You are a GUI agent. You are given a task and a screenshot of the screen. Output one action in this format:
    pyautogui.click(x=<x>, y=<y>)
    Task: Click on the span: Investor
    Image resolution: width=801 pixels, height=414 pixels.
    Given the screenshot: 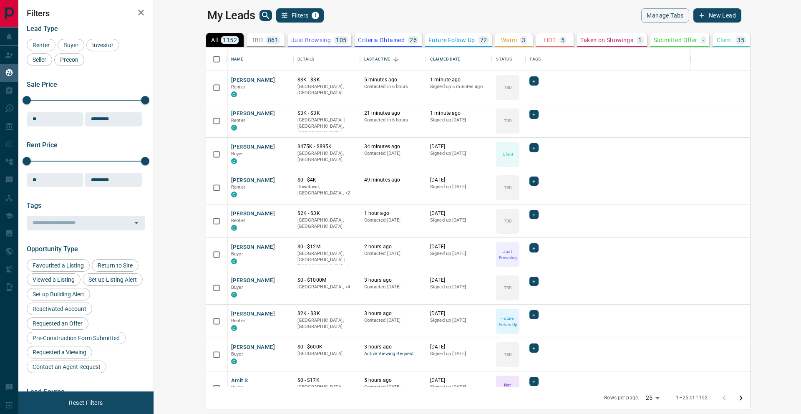 What is the action you would take?
    pyautogui.click(x=103, y=45)
    